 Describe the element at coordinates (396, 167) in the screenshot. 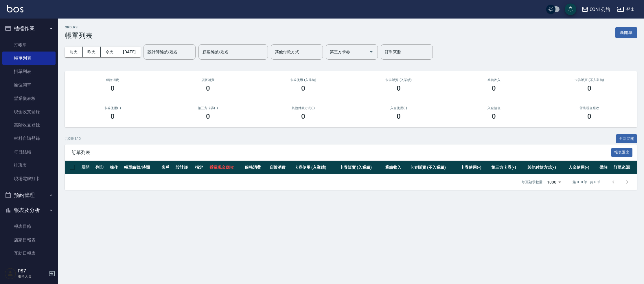

I see `th: 業績收入` at that location.